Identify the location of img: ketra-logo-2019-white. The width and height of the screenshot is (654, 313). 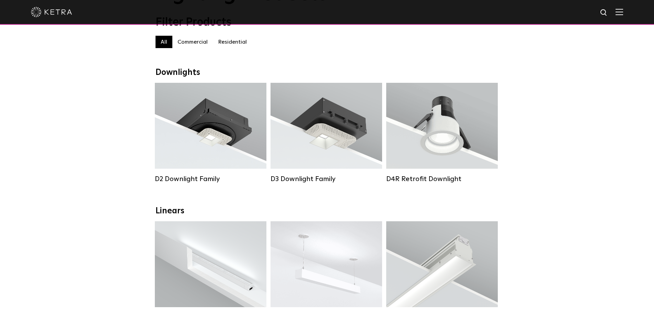
(51, 12).